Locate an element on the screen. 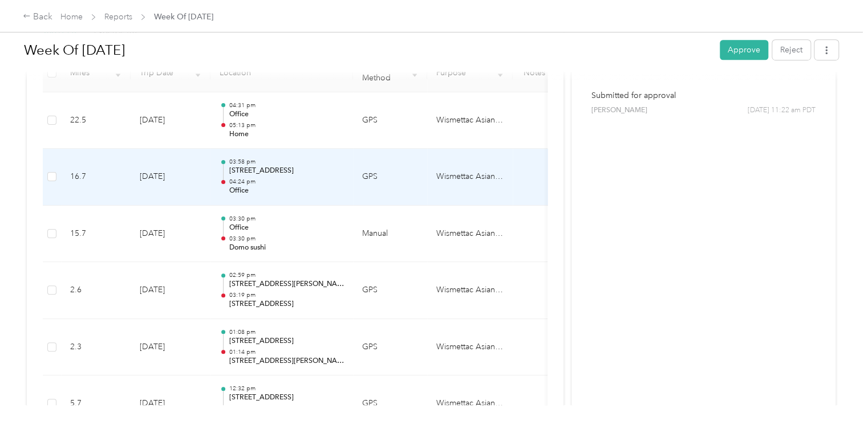  p: 02:59 pm is located at coordinates (286, 275).